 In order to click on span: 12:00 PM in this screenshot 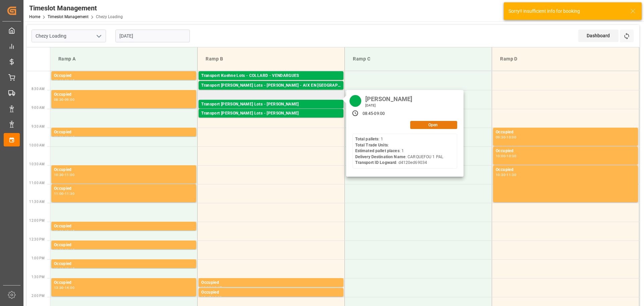, I will do `click(37, 220)`.